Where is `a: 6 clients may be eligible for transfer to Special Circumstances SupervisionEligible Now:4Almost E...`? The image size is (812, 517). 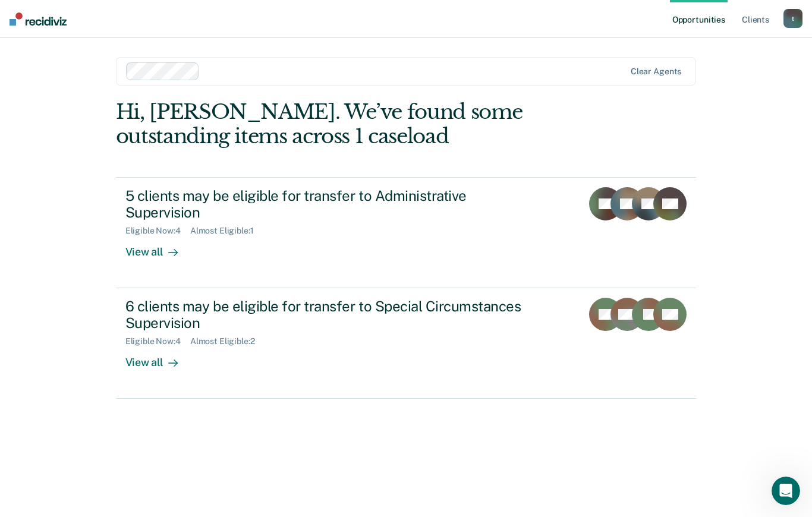
a: 6 clients may be eligible for transfer to Special Circumstances SupervisionEligible Now:4Almost E... is located at coordinates (406, 344).